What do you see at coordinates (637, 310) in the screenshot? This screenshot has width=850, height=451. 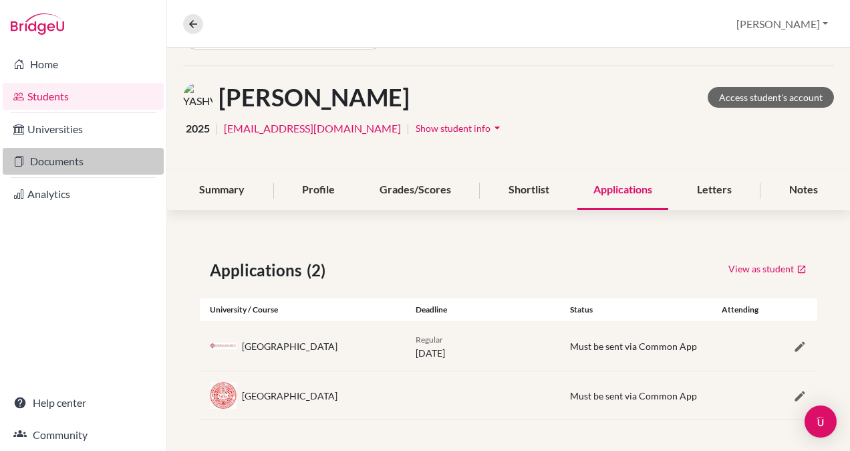 I see `div: Status` at bounding box center [637, 310].